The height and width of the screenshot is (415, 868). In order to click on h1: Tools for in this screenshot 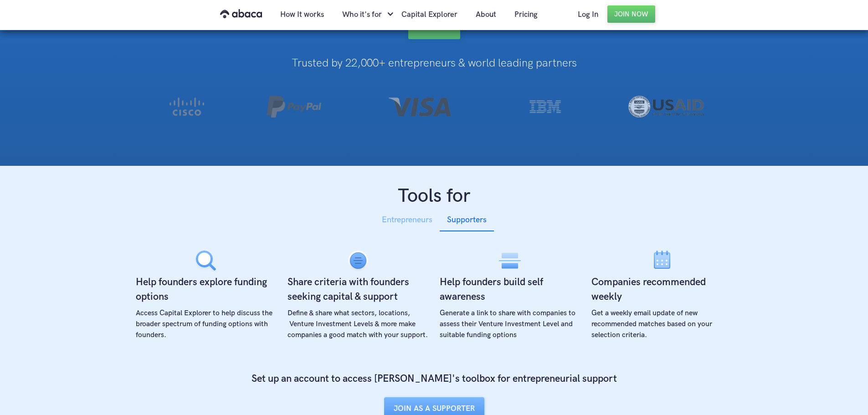, I will do `click(434, 197)`.